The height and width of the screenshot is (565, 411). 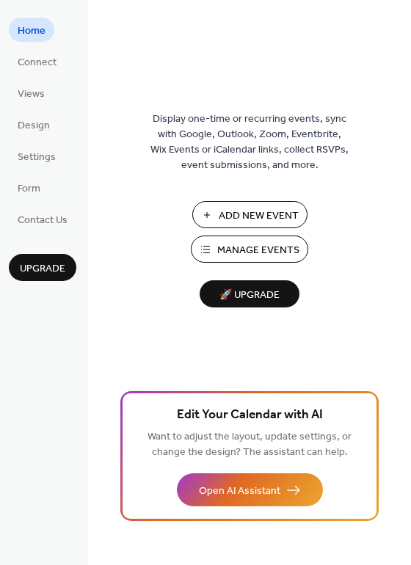 I want to click on span: Add New Event, so click(x=258, y=216).